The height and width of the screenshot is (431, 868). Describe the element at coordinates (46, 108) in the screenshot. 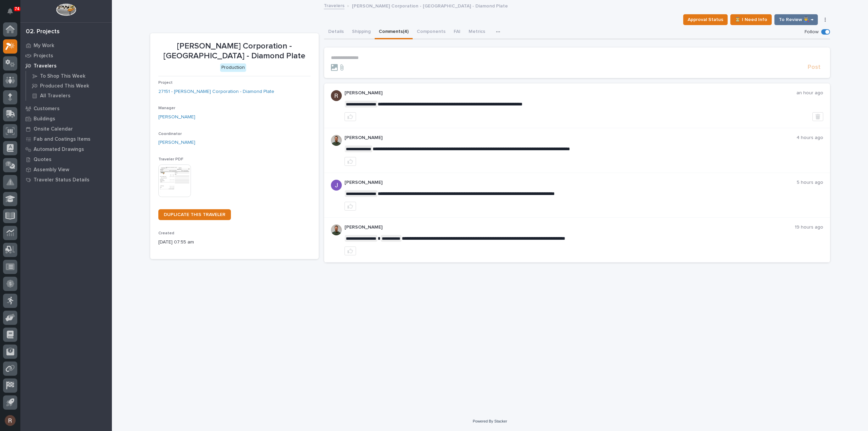

I see `p: Customers` at that location.